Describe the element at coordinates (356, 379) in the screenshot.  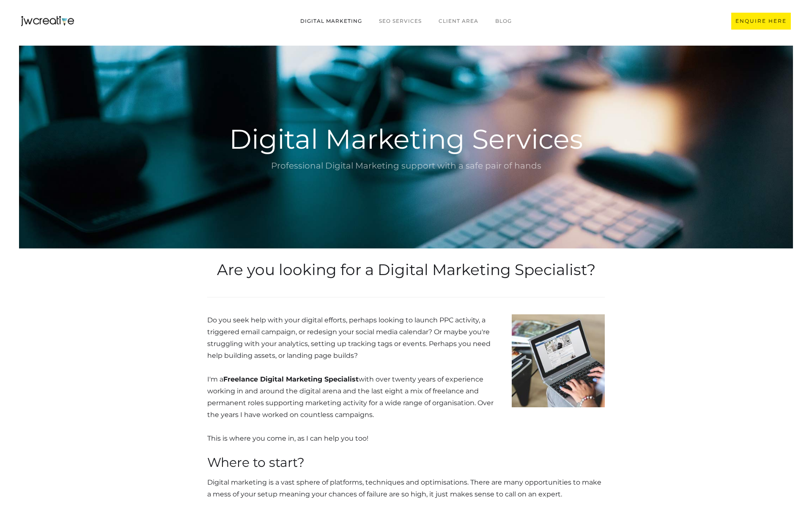
I see `p: Do you seek help with your digital efforts, perhaps looking to launch PPC activity, a triggered e...` at that location.